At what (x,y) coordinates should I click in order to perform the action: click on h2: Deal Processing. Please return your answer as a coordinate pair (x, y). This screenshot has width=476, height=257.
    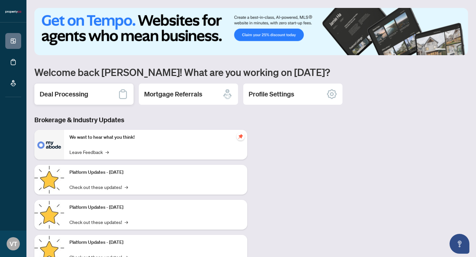
    Looking at the image, I should click on (64, 94).